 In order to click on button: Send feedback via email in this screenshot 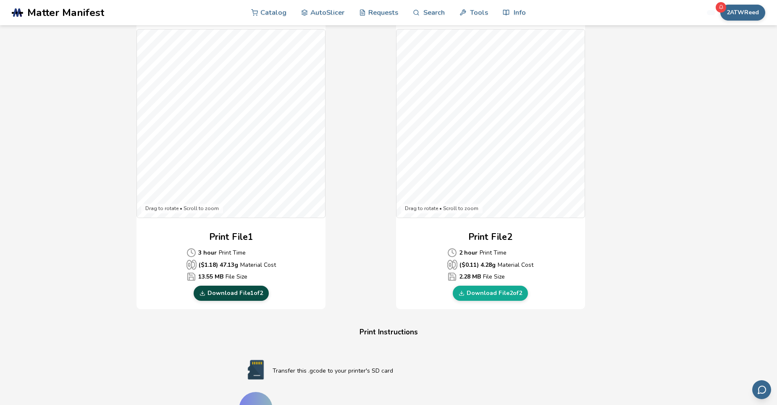, I will do `click(761, 389)`.